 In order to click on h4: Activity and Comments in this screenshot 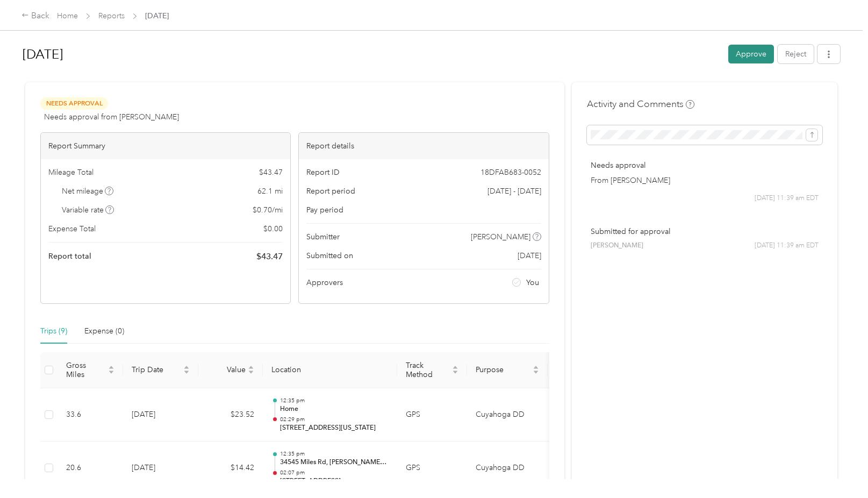, I will do `click(640, 104)`.